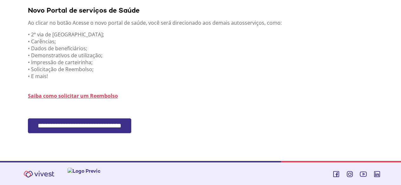 The image size is (401, 185). I want to click on img: Imagem ANS-SIG, so click(150, 173).